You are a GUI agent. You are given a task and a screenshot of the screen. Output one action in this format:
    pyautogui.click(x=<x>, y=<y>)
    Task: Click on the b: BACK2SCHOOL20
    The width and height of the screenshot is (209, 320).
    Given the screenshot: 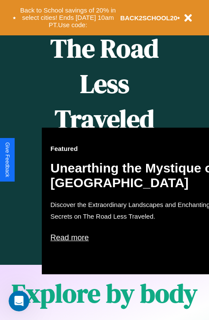 What is the action you would take?
    pyautogui.click(x=149, y=18)
    